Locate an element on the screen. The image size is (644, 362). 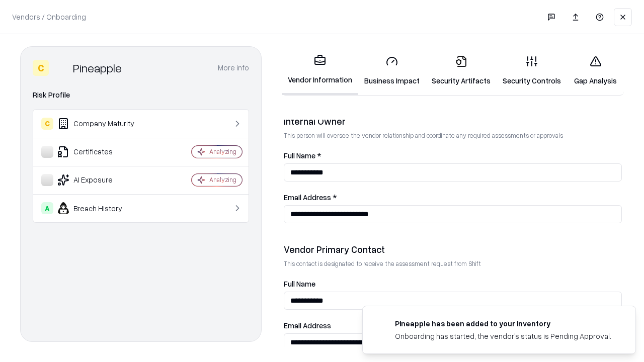
div: Company Maturity is located at coordinates (101, 123).